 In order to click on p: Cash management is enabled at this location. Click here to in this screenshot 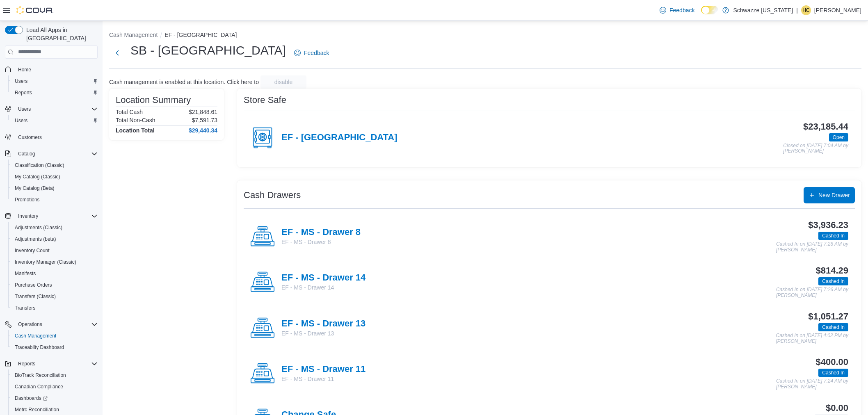, I will do `click(184, 82)`.